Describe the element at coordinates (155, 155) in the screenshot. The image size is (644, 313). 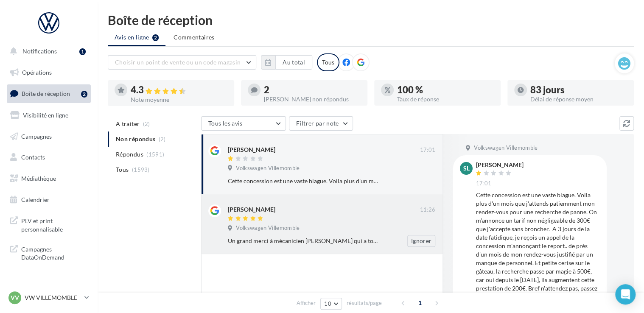
I see `span: (1591)` at that location.